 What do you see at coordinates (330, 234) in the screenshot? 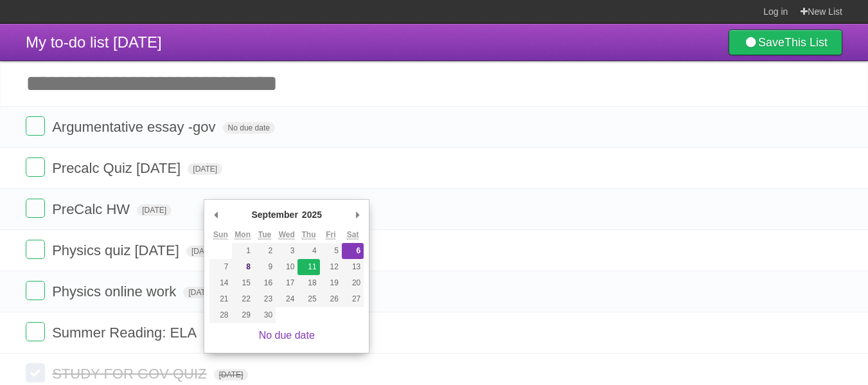
I see `abbr: Friday` at bounding box center [330, 234].